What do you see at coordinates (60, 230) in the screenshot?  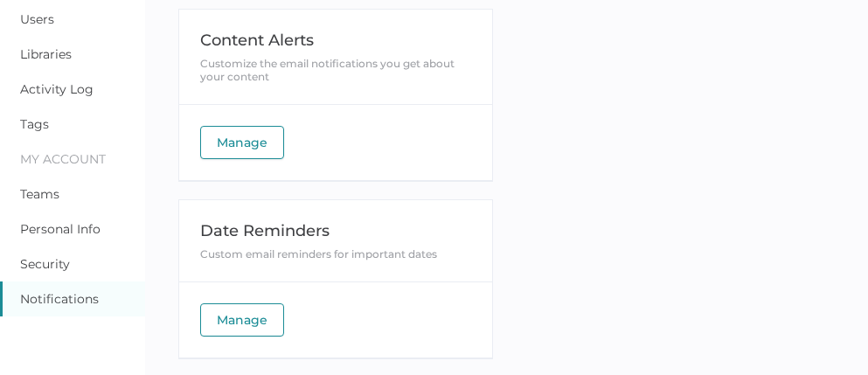 I see `a: Personal Info` at bounding box center [60, 230].